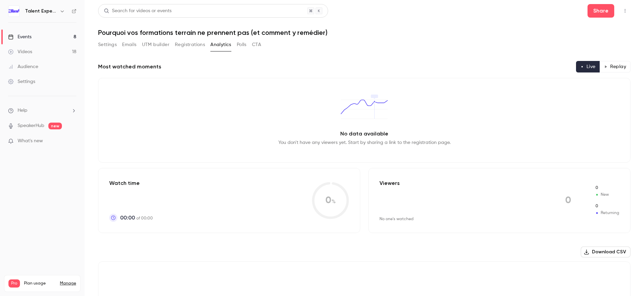 This screenshot has height=296, width=644. I want to click on span: new, so click(55, 126).